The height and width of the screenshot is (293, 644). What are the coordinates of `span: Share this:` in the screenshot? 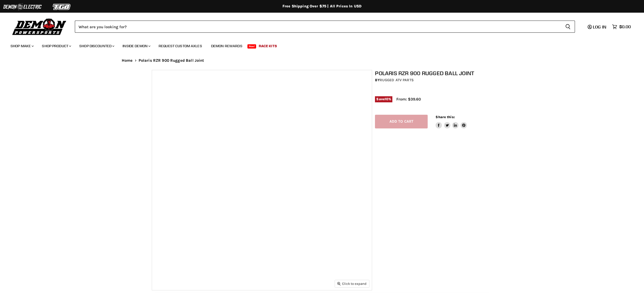 It's located at (445, 117).